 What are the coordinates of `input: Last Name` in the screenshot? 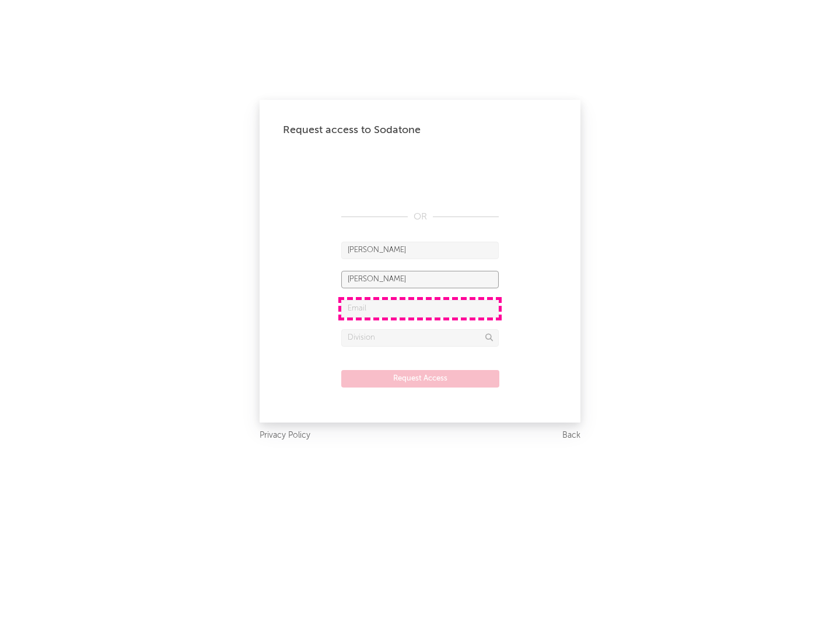 It's located at (420, 280).